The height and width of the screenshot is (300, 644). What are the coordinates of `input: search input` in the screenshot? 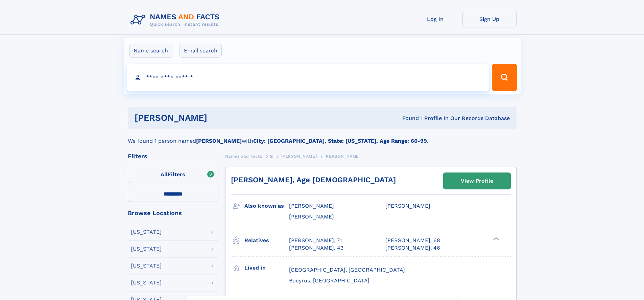 It's located at (308, 77).